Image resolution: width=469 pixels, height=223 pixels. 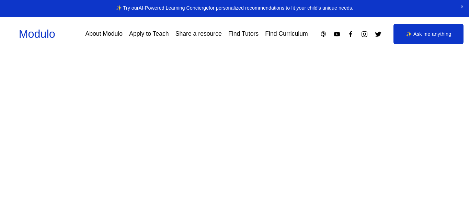 What do you see at coordinates (198, 34) in the screenshot?
I see `a: Share a resource` at bounding box center [198, 34].